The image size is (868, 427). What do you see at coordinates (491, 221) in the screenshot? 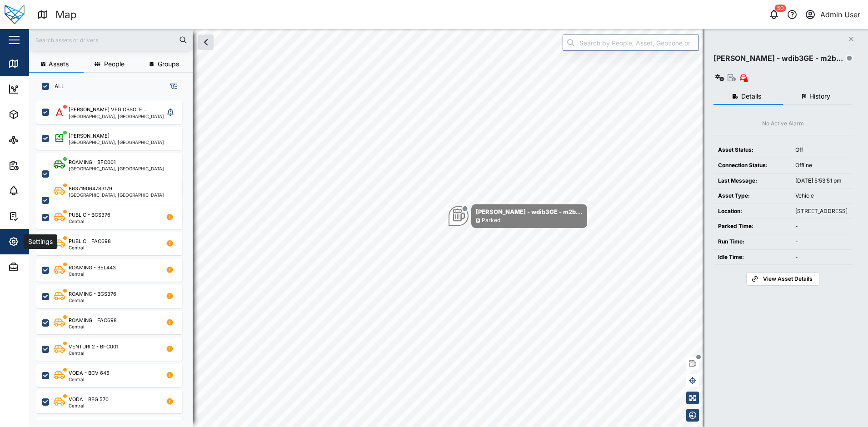
I see `div: Parked` at bounding box center [491, 221].